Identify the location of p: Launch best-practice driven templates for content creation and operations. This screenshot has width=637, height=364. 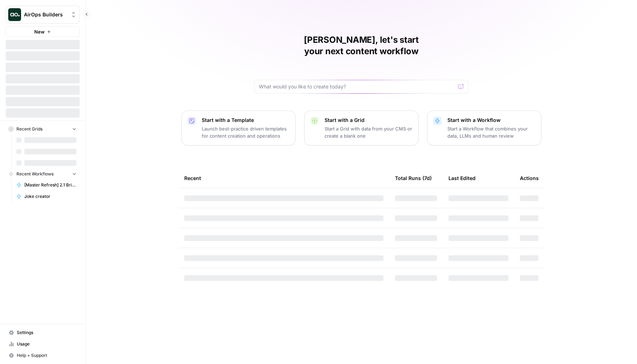
(246, 132).